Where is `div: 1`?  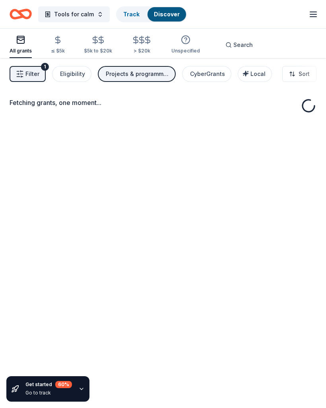 div: 1 is located at coordinates (45, 67).